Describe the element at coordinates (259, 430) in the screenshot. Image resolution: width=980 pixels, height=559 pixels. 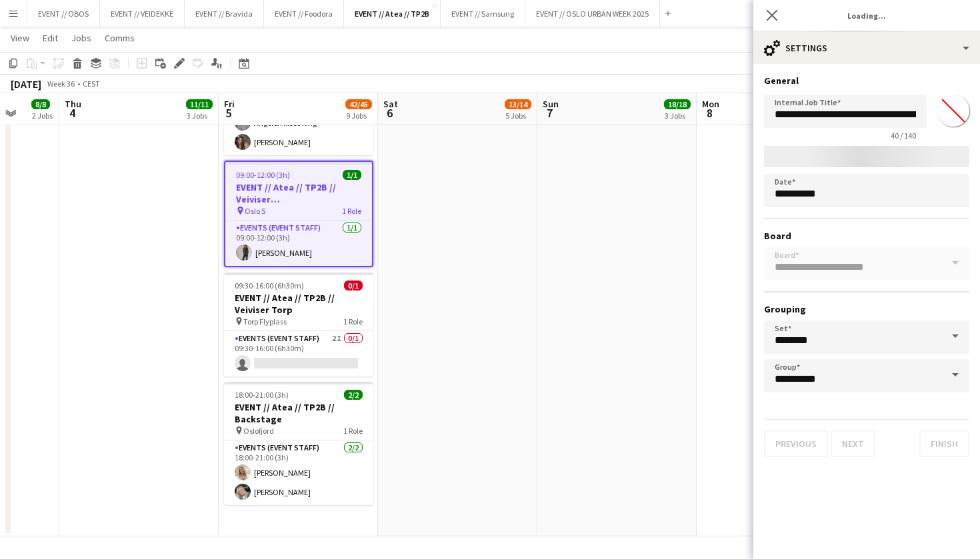
I see `span: Oslofjord` at that location.